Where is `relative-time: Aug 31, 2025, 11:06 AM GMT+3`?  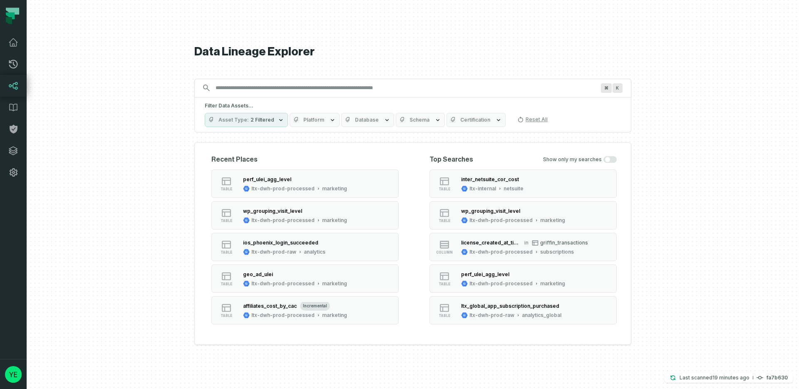
relative-time: Aug 31, 2025, 11:06 AM GMT+3 is located at coordinates (731, 377).